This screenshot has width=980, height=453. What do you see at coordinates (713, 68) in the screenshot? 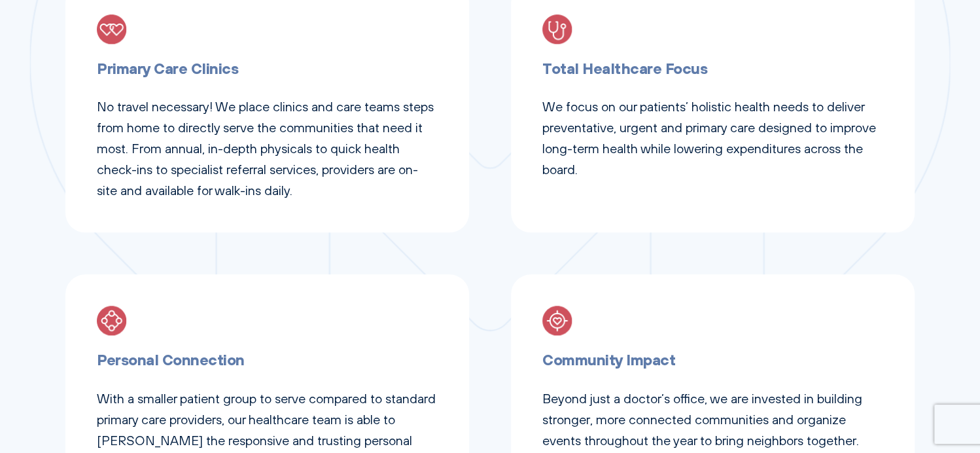
I see `h3: Total Healthcare Focus` at bounding box center [713, 68].